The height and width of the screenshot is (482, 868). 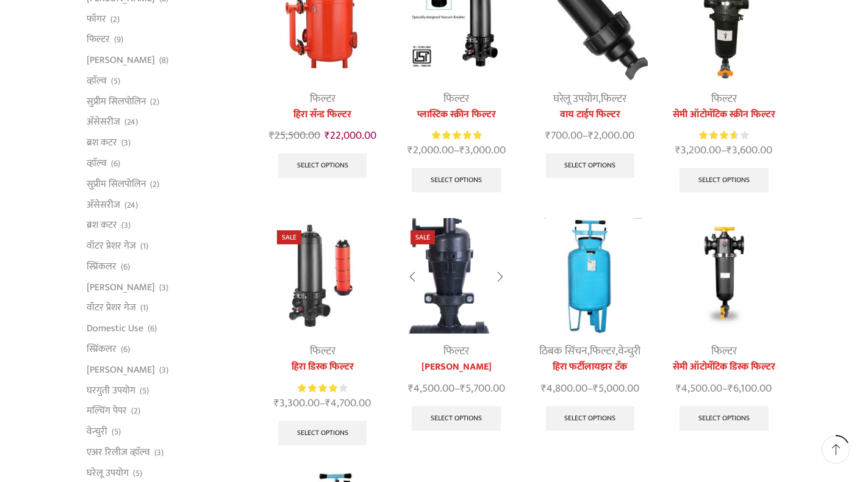 I want to click on span: (8), so click(x=163, y=61).